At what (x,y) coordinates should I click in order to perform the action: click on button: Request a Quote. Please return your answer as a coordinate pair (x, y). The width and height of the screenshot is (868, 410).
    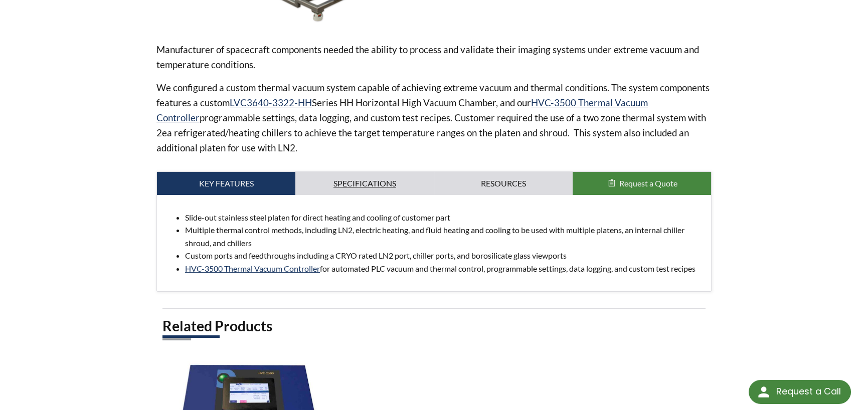
    Looking at the image, I should click on (642, 183).